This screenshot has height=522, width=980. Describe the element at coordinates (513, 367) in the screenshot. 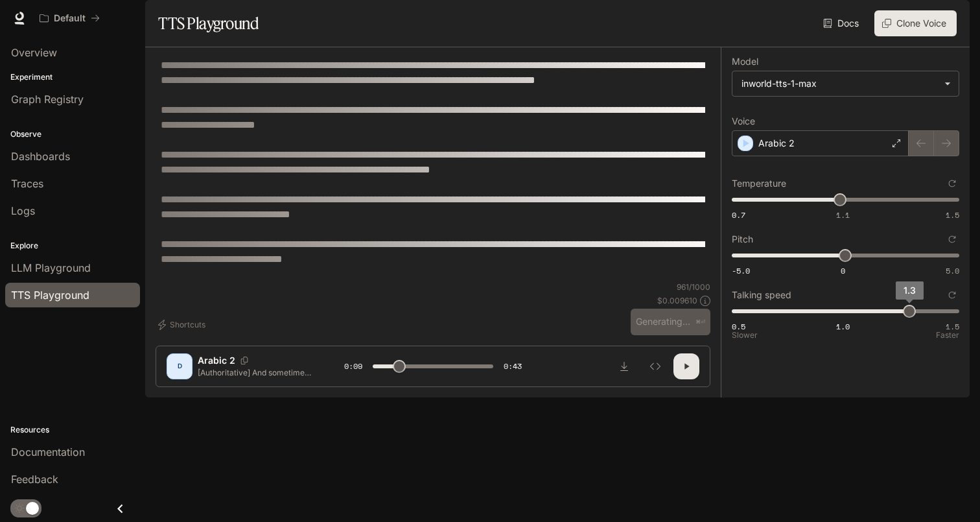

I see `span: 0:43` at that location.